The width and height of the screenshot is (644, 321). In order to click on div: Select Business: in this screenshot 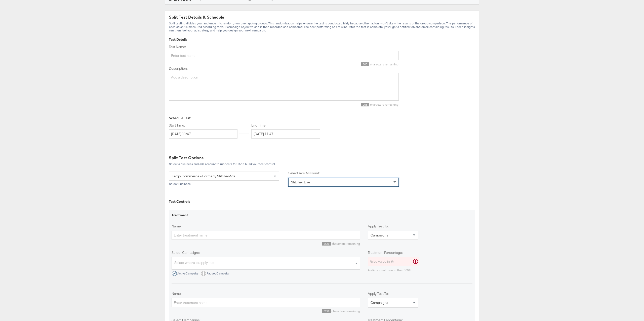, I will do `click(224, 184)`.